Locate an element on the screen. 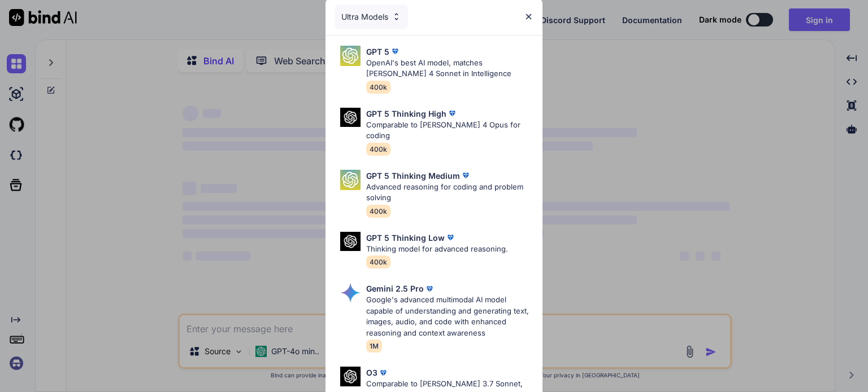  span: 1M is located at coordinates (374, 346).